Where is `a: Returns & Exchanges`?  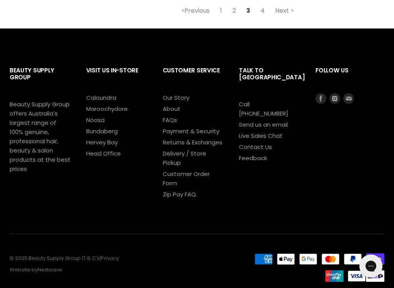
a: Returns & Exchanges is located at coordinates (193, 142).